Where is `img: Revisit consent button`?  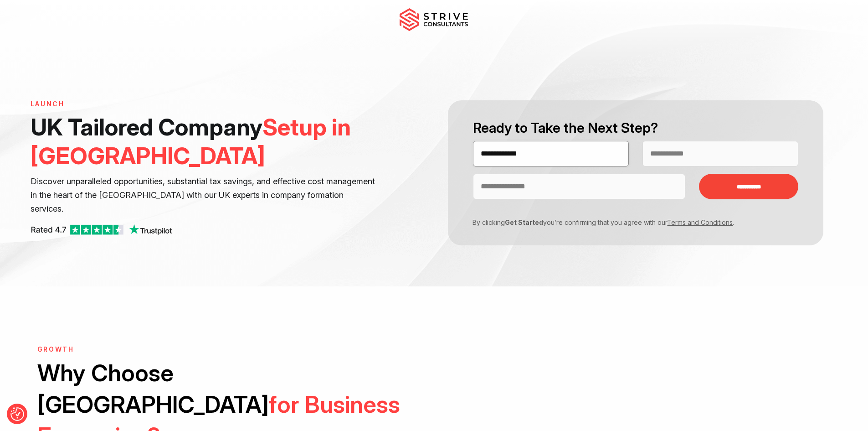 img: Revisit consent button is located at coordinates (17, 414).